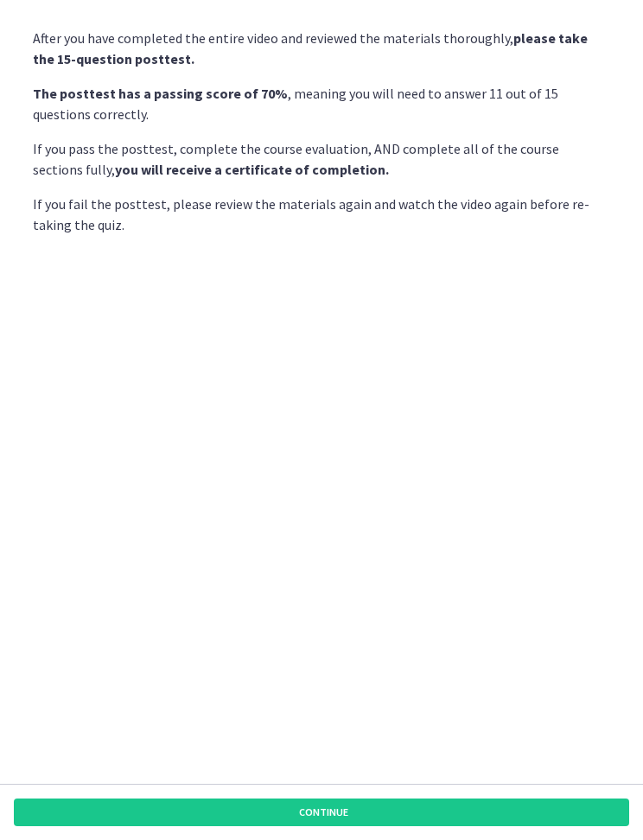 This screenshot has height=840, width=643. Describe the element at coordinates (323, 812) in the screenshot. I see `span: Continue` at that location.